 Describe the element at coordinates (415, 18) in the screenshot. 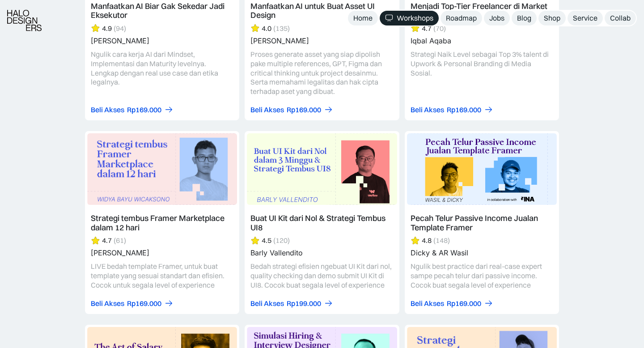

I see `div: Workshops` at that location.